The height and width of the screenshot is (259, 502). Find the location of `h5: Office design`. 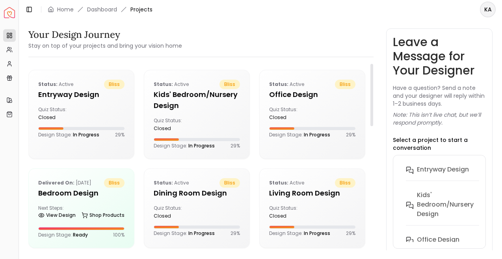

h5: Office design is located at coordinates (312, 95).